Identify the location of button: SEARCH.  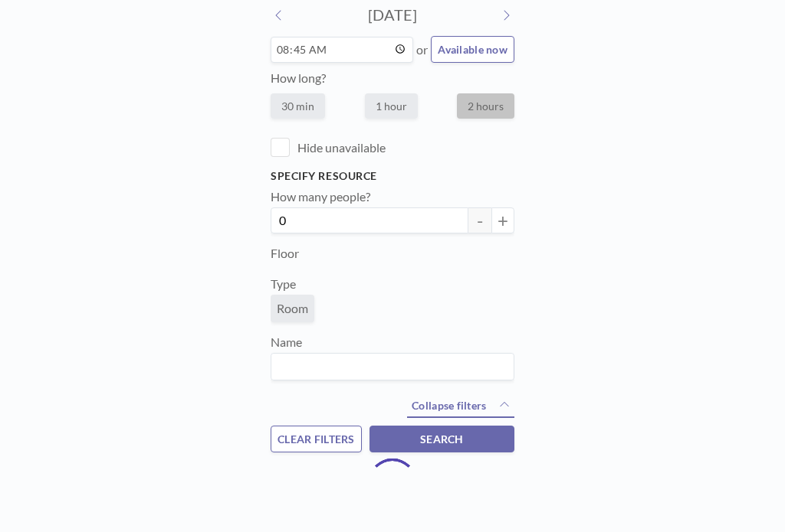
(442, 439).